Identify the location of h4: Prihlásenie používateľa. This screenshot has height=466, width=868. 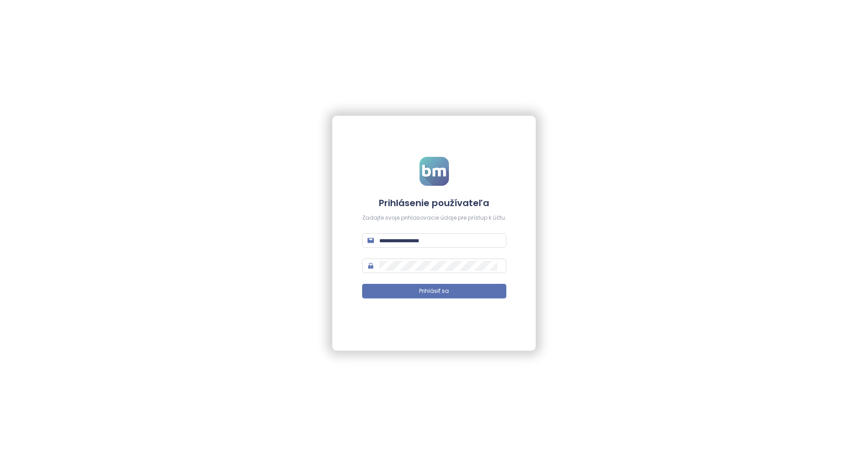
(434, 203).